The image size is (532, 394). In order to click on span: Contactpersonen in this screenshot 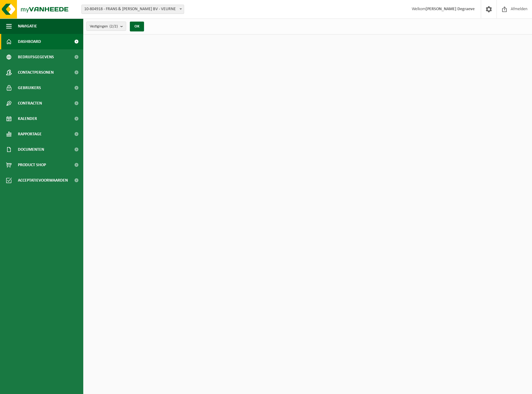, I will do `click(36, 73)`.